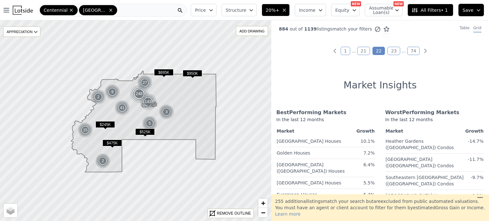 The image size is (489, 221). I want to click on img: Lotside, so click(23, 10).